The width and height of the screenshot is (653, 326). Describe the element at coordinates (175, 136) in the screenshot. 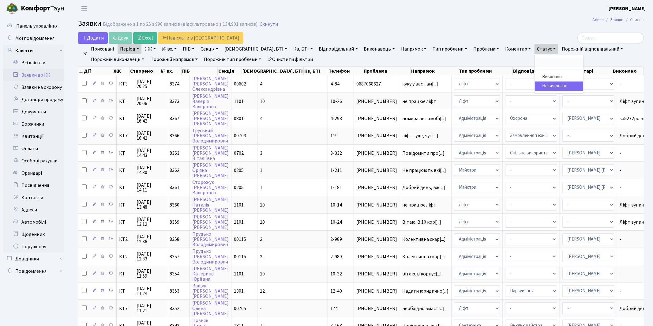

I see `span: 8366` at that location.